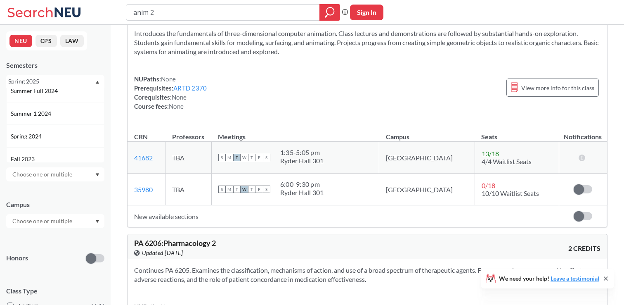 This screenshot has width=624, height=305. Describe the element at coordinates (366, 12) in the screenshot. I see `button: Sign In` at that location.